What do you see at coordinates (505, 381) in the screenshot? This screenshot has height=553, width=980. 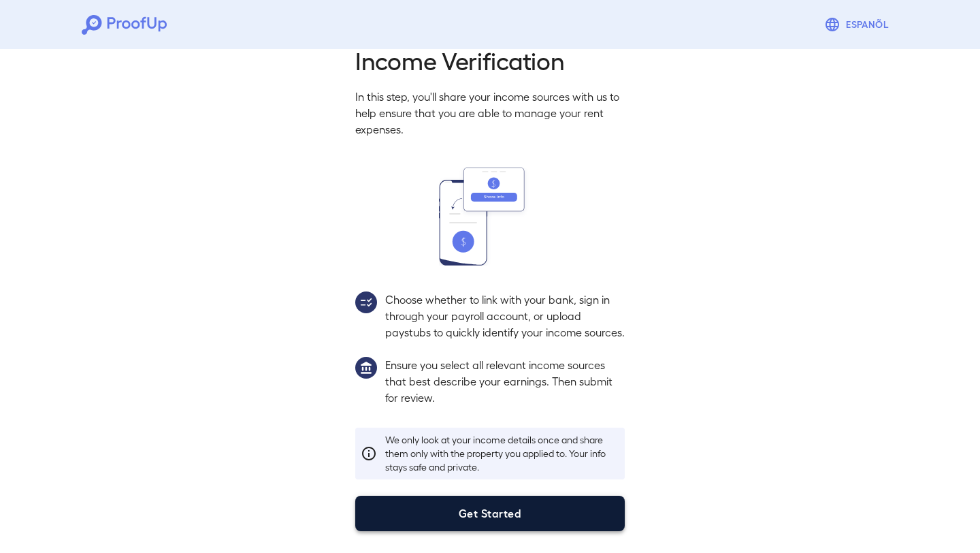 I see `p: Ensure you select all relevant income sources that best describe your earnings. Then submit for r...` at bounding box center [505, 381].